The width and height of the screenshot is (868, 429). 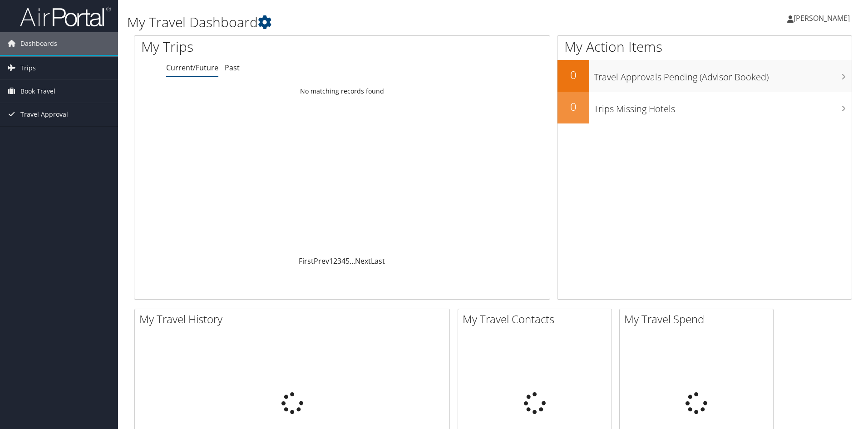 What do you see at coordinates (705, 47) in the screenshot?
I see `h1: My Action Items` at bounding box center [705, 47].